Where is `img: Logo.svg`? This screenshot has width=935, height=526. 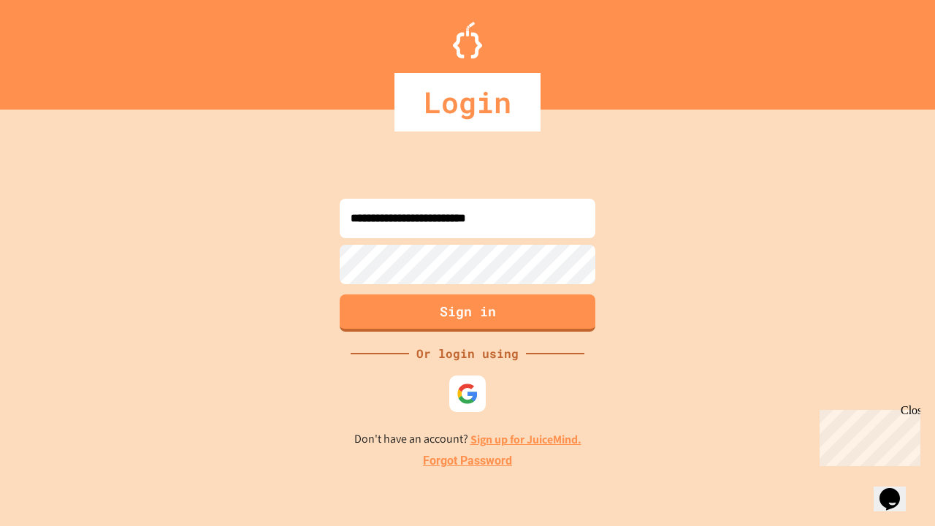 img: Logo.svg is located at coordinates (468, 40).